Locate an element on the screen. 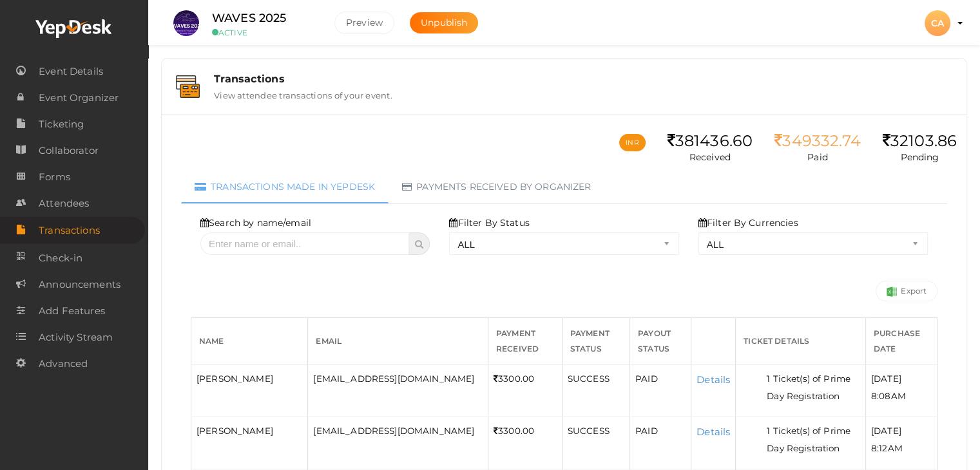 Image resolution: width=980 pixels, height=470 pixels. span: Event Organizer is located at coordinates (79, 98).